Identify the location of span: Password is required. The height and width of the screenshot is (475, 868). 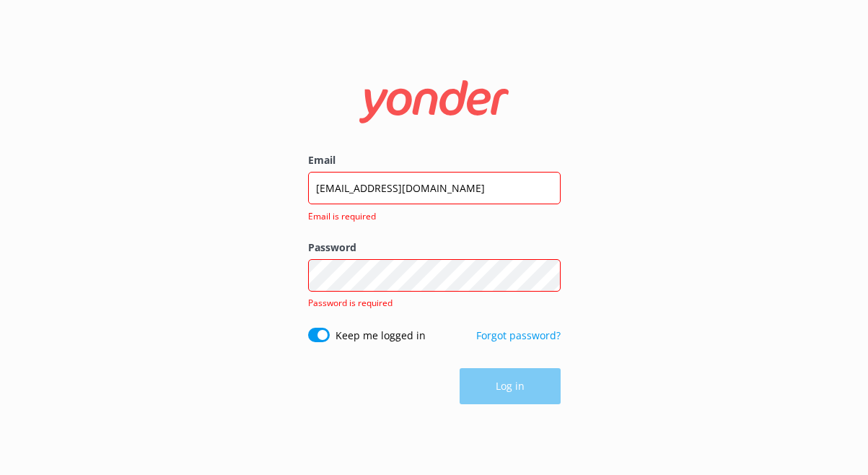
(350, 302).